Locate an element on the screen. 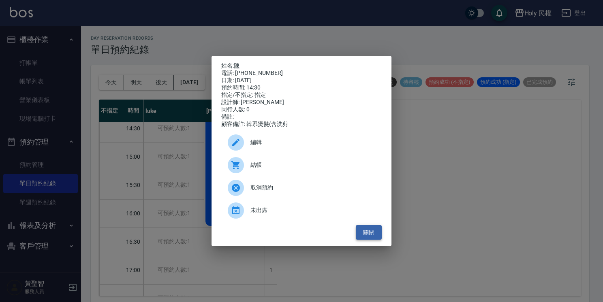  span: 取消預約 is located at coordinates (313, 188).